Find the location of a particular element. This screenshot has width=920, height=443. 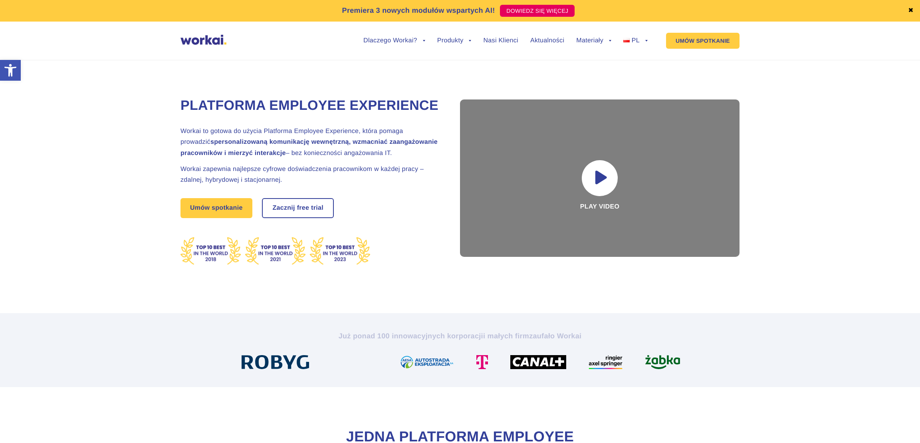

h2: Już ponad 100 innowacyjnych korporacji zaufało Workai is located at coordinates (460, 336).